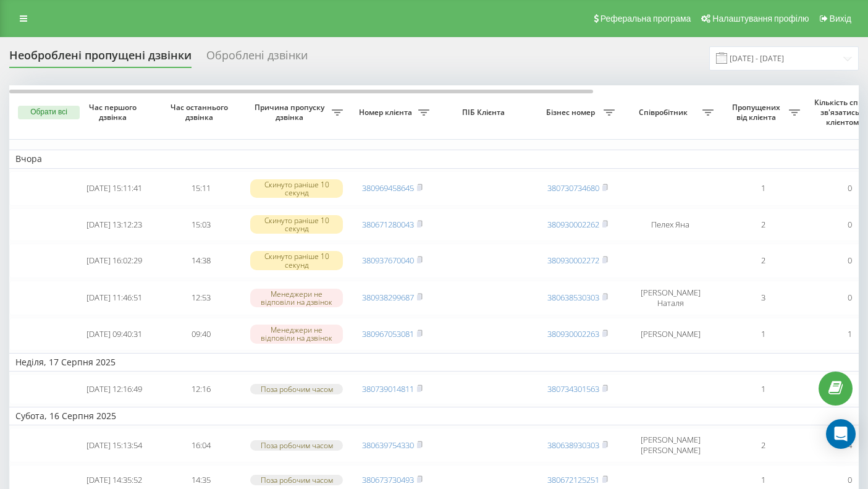  Describe the element at coordinates (761, 18) in the screenshot. I see `span: Налаштування профілю` at that location.